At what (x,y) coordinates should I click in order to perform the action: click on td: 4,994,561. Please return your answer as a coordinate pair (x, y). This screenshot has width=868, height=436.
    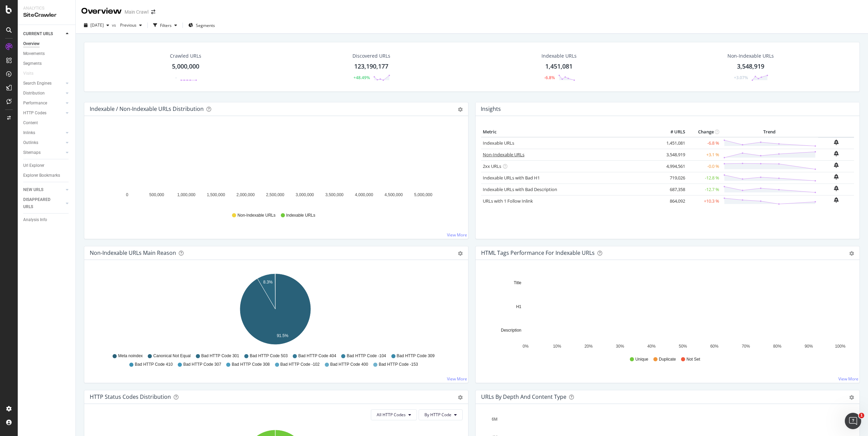
    Looking at the image, I should click on (673, 166).